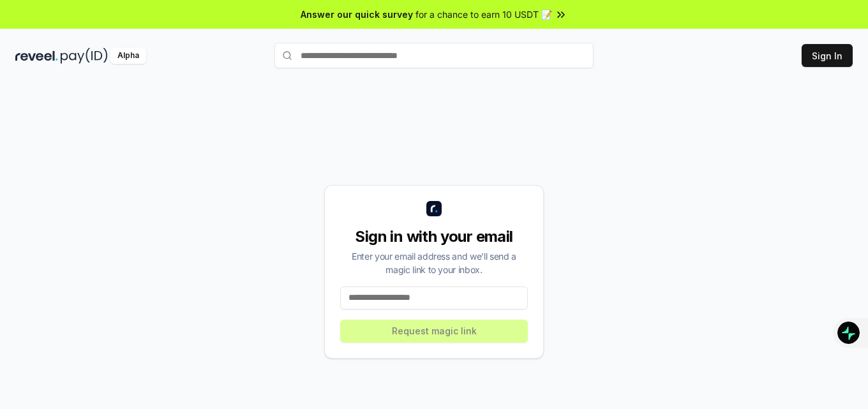  I want to click on img: pay_id, so click(84, 56).